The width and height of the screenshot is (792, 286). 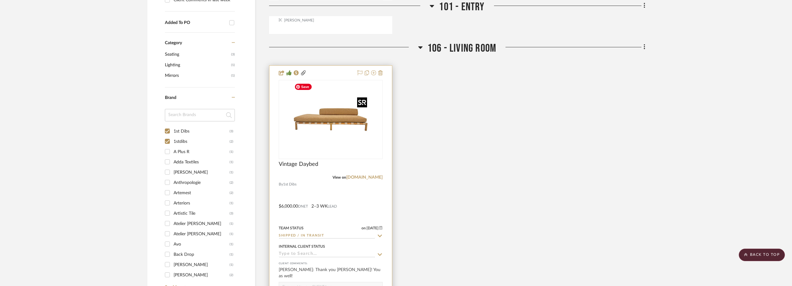 What do you see at coordinates (298, 164) in the screenshot?
I see `span: Vintage Daybed` at bounding box center [298, 164].